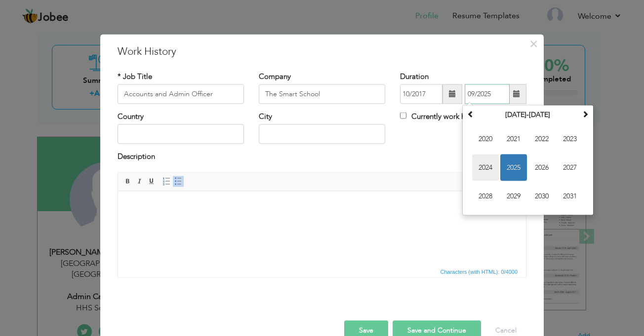 Image resolution: width=644 pixels, height=336 pixels. I want to click on span: 2030, so click(542, 196).